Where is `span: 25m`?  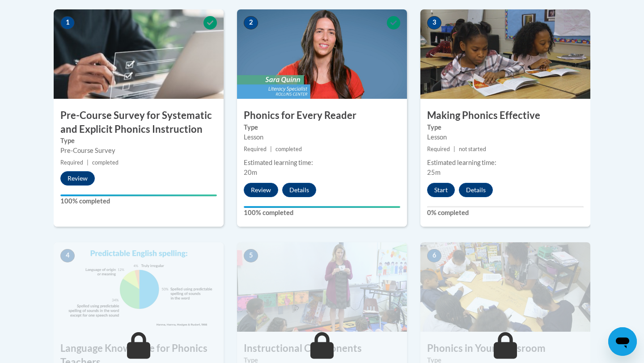 span: 25m is located at coordinates (434, 172).